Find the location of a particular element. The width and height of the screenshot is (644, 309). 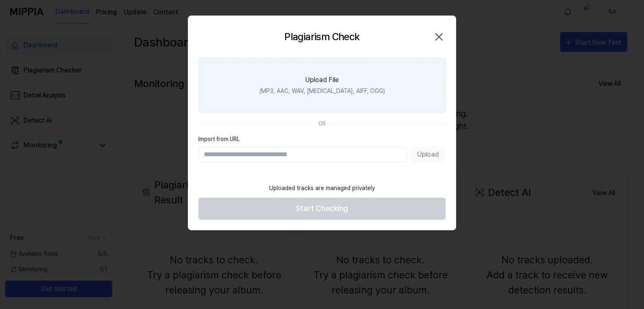

div: OR is located at coordinates (322, 124).